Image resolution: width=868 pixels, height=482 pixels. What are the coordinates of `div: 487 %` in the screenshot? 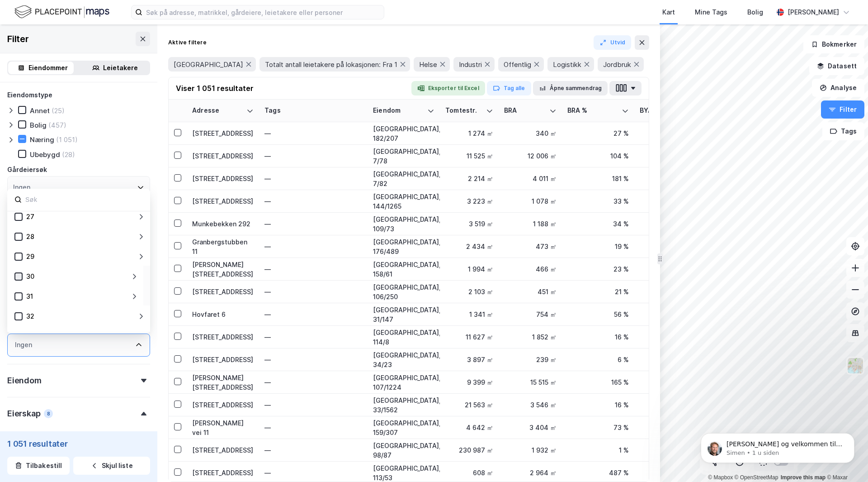 It's located at (598, 472).